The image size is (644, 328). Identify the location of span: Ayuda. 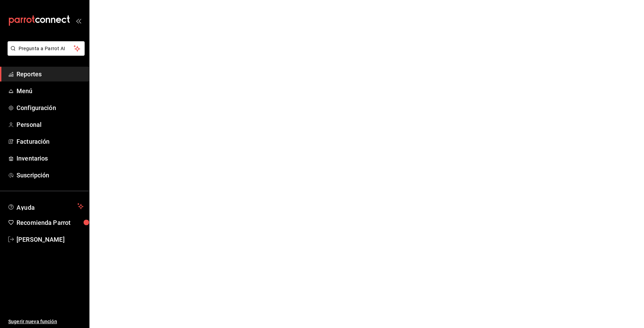
(46, 206).